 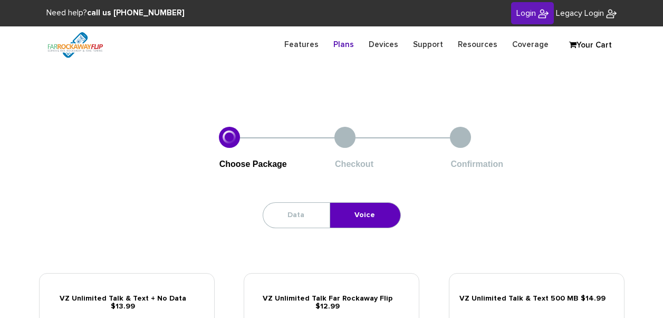 I want to click on a: Your Cart, so click(x=591, y=45).